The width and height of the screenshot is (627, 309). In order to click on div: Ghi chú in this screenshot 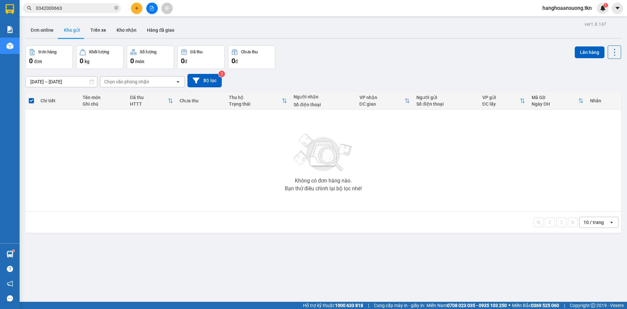, I will do `click(103, 104)`.